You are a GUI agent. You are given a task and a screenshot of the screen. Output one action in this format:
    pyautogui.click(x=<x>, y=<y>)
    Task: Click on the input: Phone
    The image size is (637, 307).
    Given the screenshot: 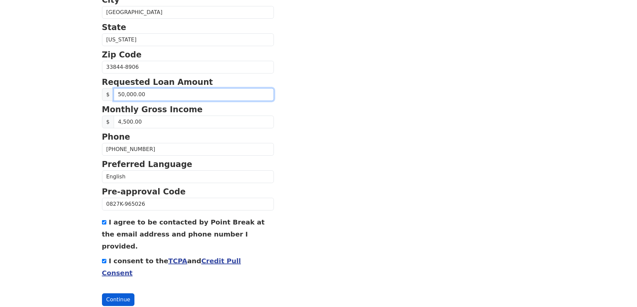 What is the action you would take?
    pyautogui.click(x=188, y=150)
    